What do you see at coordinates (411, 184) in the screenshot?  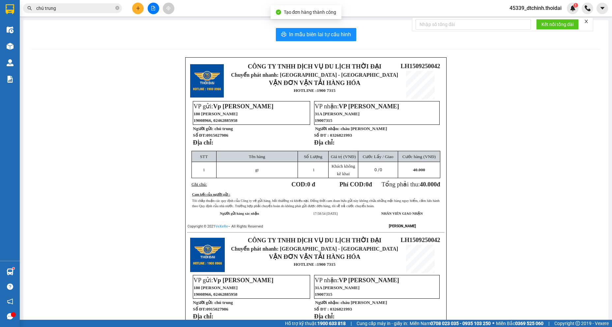 I see `span: Tổng phải thu:` at bounding box center [411, 184].